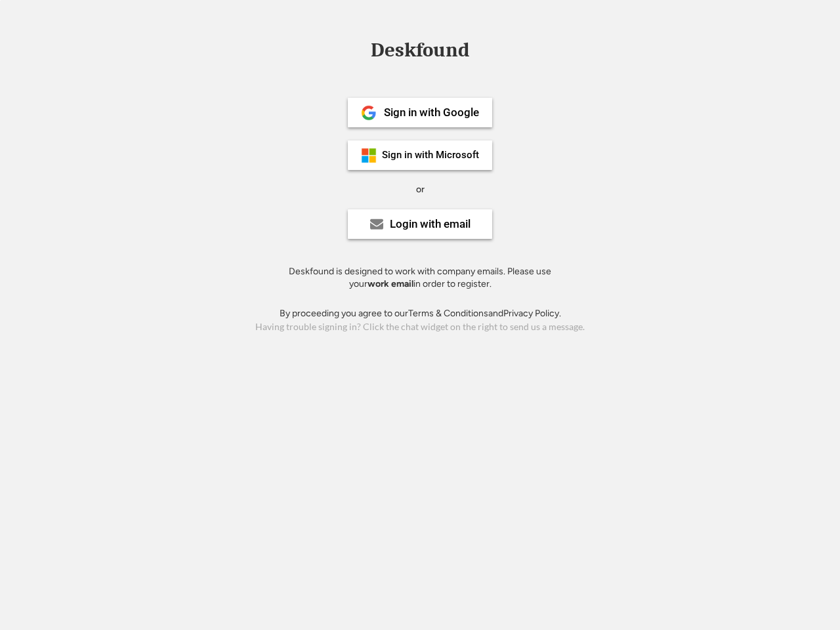 Image resolution: width=840 pixels, height=630 pixels. Describe the element at coordinates (369, 113) in the screenshot. I see `img: 1024px-Google__G__Logo.svg.png` at that location.